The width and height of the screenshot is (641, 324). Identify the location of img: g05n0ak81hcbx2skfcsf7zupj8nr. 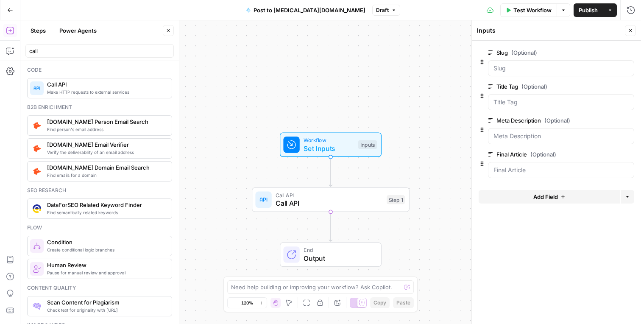
(37, 306).